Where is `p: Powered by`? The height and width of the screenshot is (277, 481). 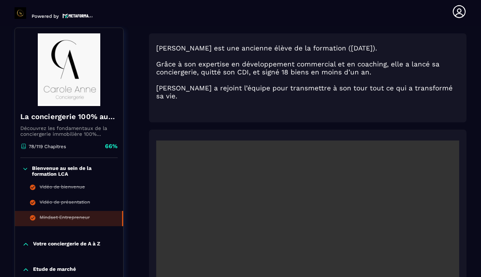
p: Powered by is located at coordinates (45, 16).